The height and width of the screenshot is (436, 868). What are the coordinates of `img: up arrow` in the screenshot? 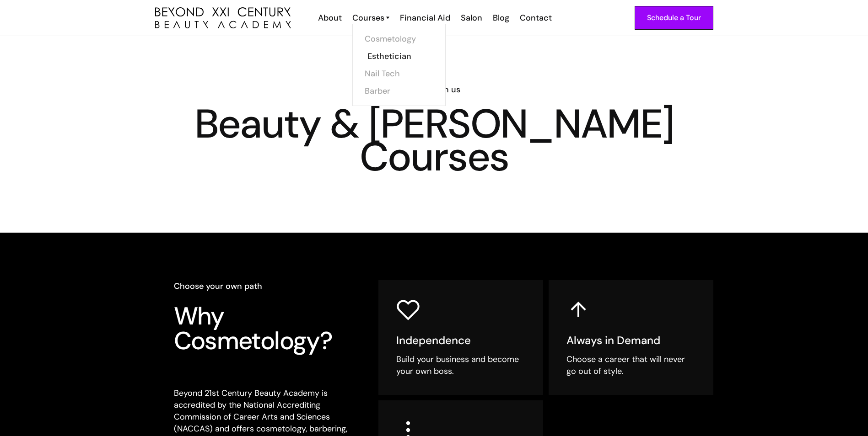 It's located at (578, 310).